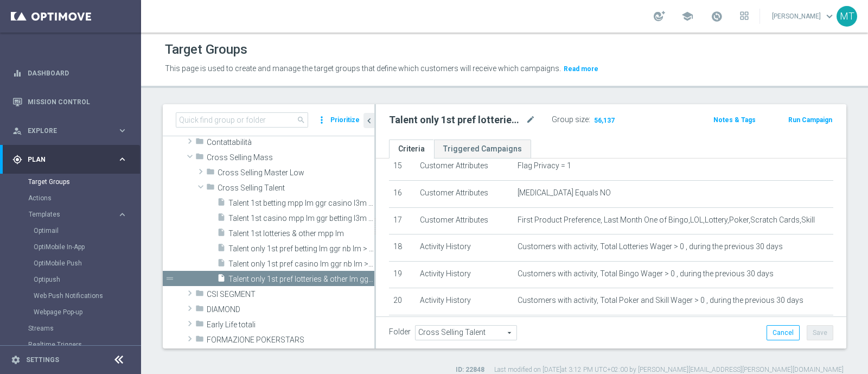 The width and height of the screenshot is (868, 374). What do you see at coordinates (242, 120) in the screenshot?
I see `input: Quick find group or folder` at bounding box center [242, 120].